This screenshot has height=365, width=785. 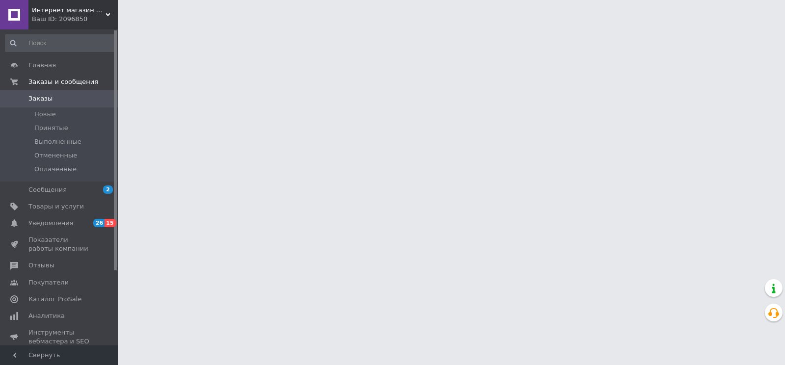 I want to click on span: Аналитика, so click(x=47, y=316).